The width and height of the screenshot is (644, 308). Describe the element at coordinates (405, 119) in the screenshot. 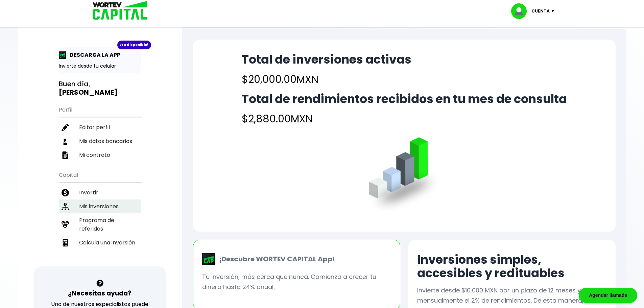

I see `h4: $2,880.00 MXN` at that location.